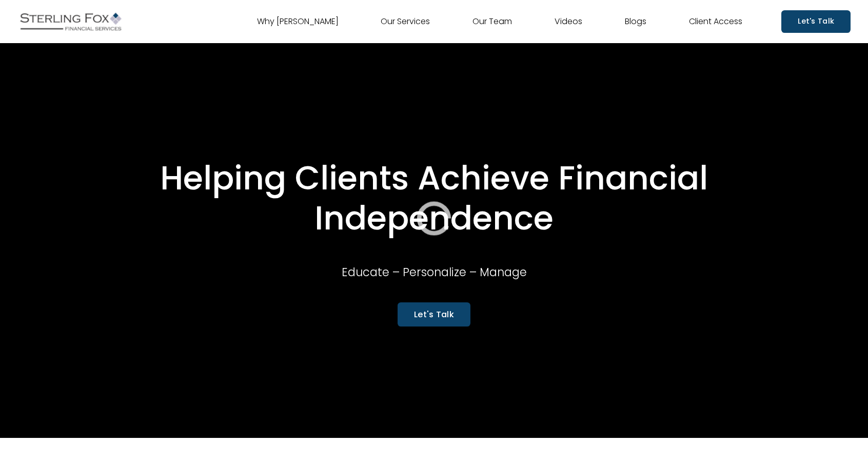  I want to click on a: Our Team, so click(492, 21).